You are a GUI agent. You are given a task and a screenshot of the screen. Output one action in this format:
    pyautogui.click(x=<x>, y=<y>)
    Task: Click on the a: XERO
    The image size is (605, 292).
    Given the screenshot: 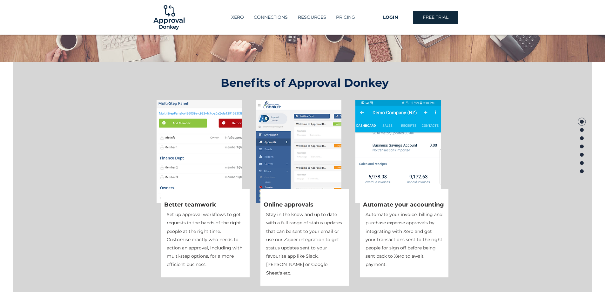 What is the action you would take?
    pyautogui.click(x=237, y=17)
    